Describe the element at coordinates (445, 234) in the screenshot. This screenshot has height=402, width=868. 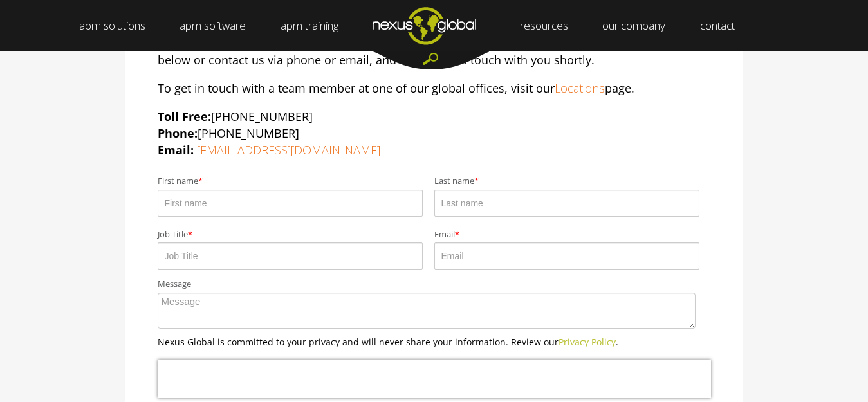
I see `span: Email` at that location.